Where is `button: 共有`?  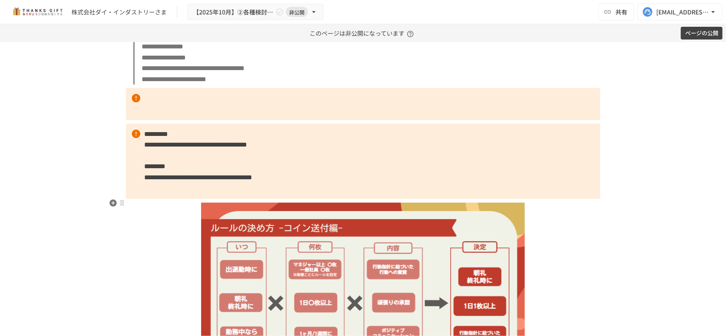 button: 共有 is located at coordinates (616, 12).